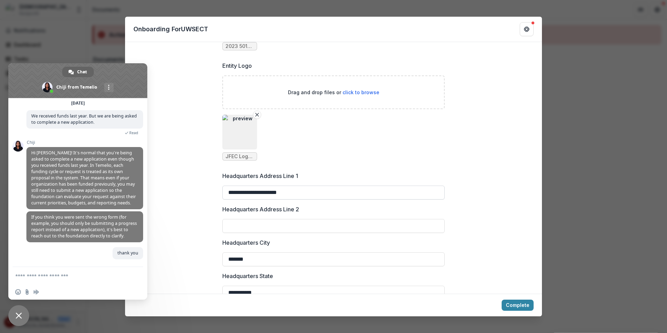 The width and height of the screenshot is (667, 333). Describe the element at coordinates (257, 115) in the screenshot. I see `button: Remove File` at that location.